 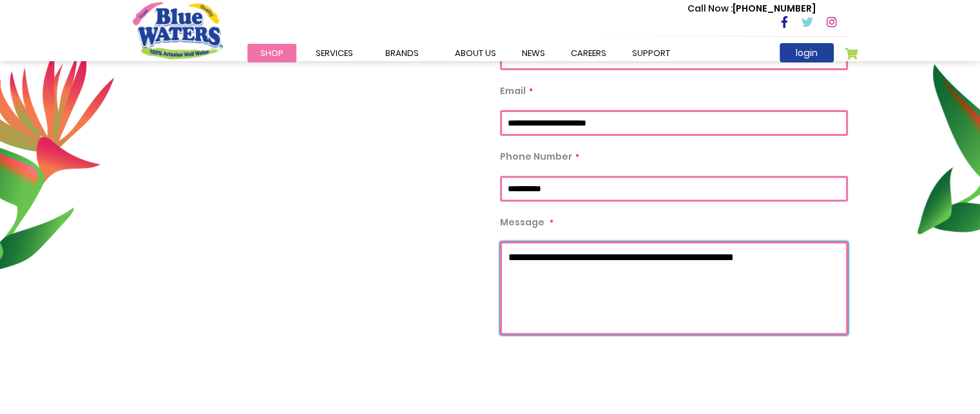 What do you see at coordinates (536, 157) in the screenshot?
I see `span: Phone Number` at bounding box center [536, 157].